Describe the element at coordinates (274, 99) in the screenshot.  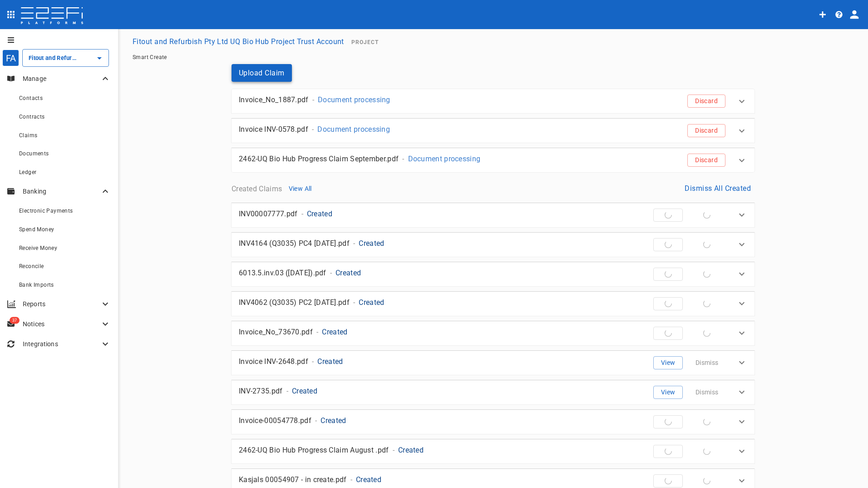
I see `p: Invoice_No_1887.pdf` at that location.